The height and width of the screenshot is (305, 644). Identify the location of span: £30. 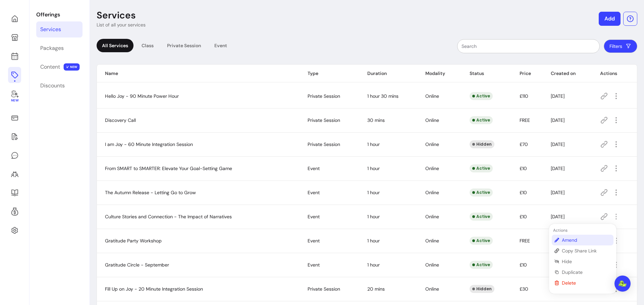
(524, 289).